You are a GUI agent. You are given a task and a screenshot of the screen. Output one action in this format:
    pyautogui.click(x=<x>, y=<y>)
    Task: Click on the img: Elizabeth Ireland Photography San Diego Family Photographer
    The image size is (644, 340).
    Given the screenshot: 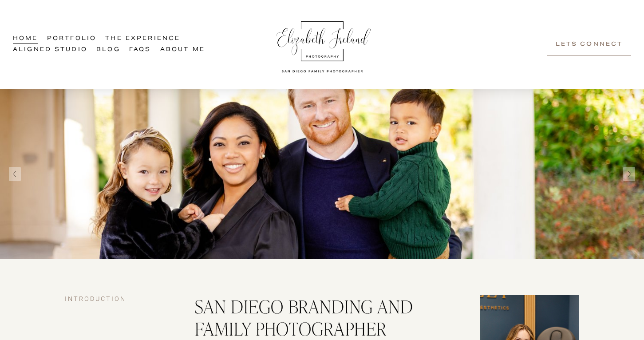 What is the action you would take?
    pyautogui.click(x=323, y=44)
    